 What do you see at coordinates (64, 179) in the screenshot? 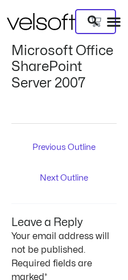
I see `a: Next Outline` at bounding box center [64, 179].